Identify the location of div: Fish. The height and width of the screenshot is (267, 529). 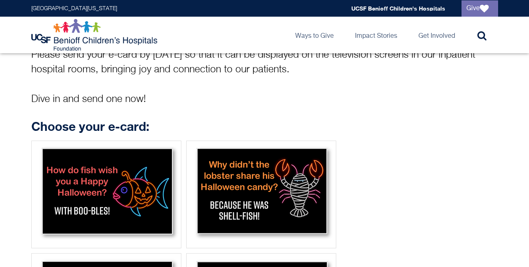
(106, 194).